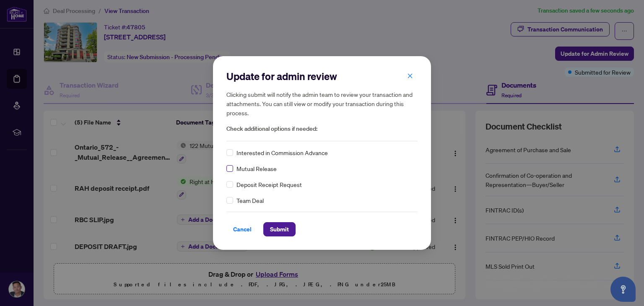 This screenshot has height=306, width=644. Describe the element at coordinates (410, 76) in the screenshot. I see `span: close` at that location.